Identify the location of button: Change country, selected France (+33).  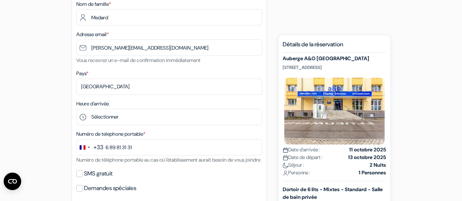
(90, 147).